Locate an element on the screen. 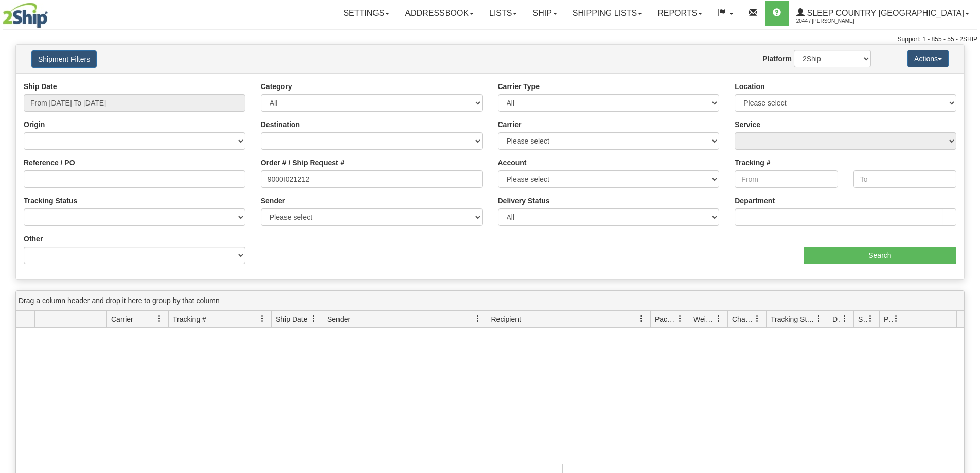 This screenshot has width=980, height=473. a: Lists is located at coordinates (503, 13).